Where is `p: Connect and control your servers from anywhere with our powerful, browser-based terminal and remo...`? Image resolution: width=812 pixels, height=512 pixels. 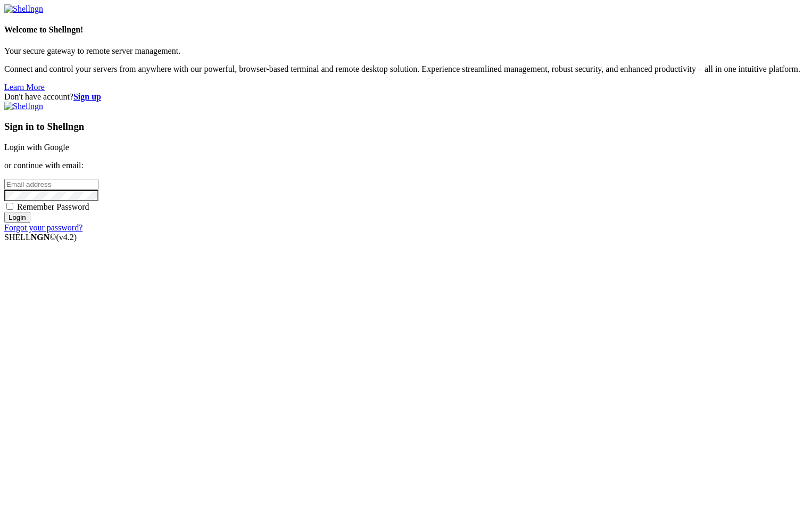 p: Connect and control your servers from anywhere with our powerful, browser-based terminal and remo... is located at coordinates (406, 69).